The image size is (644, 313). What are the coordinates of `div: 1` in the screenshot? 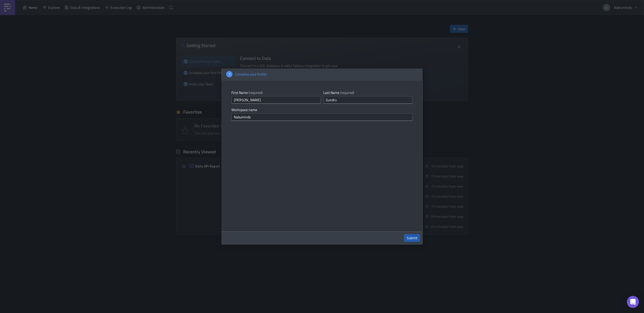 It's located at (229, 74).